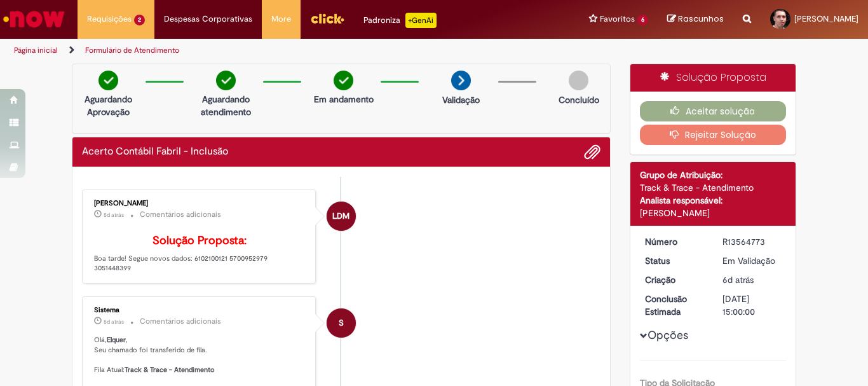 This screenshot has height=386, width=868. Describe the element at coordinates (751, 280) in the screenshot. I see `div: 24/09/2025 20:56:41` at that location.